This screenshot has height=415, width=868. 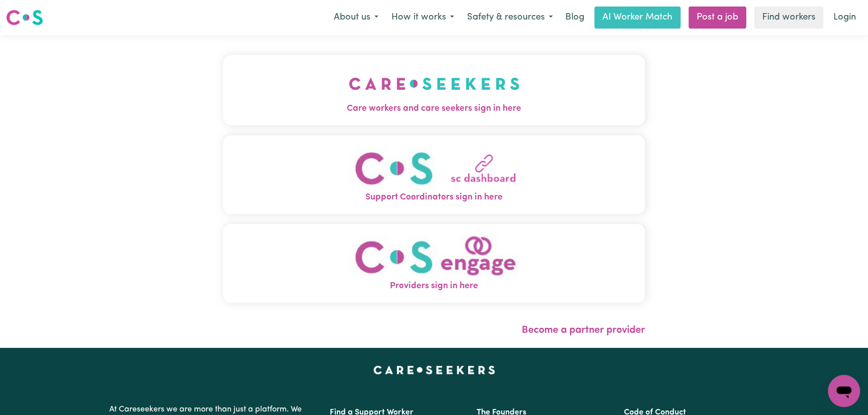 What do you see at coordinates (422, 17) in the screenshot?
I see `button: How it works` at bounding box center [422, 17].